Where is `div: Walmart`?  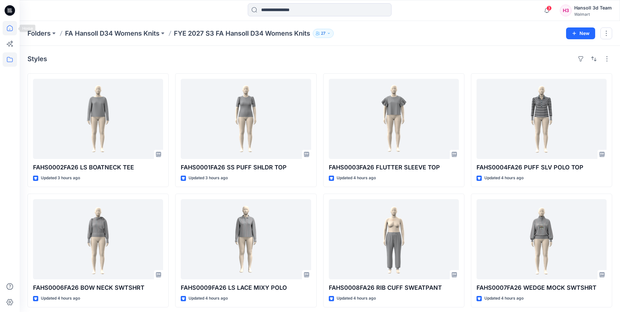 div: Walmart is located at coordinates (593, 14).